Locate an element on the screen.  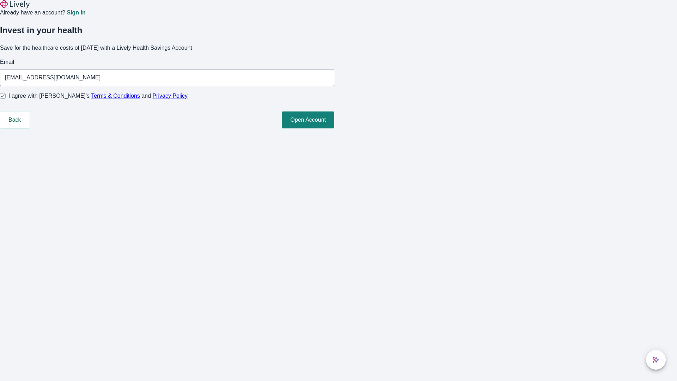
a: Sign in is located at coordinates (76, 13).